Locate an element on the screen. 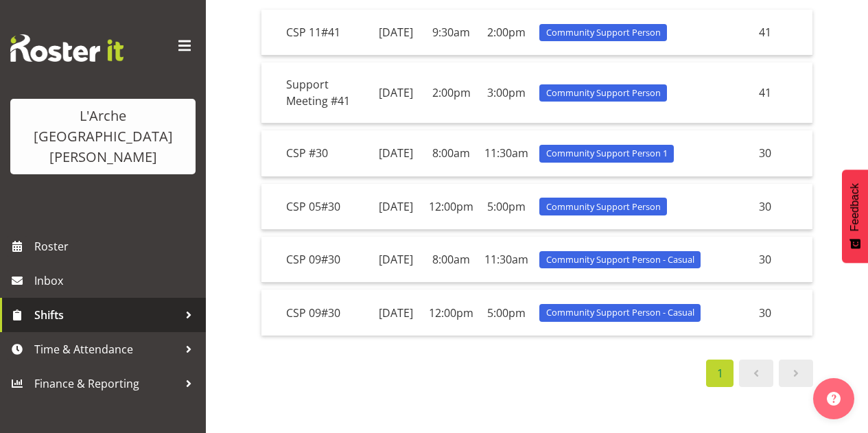 The image size is (868, 433). span: Feedback is located at coordinates (855, 208).